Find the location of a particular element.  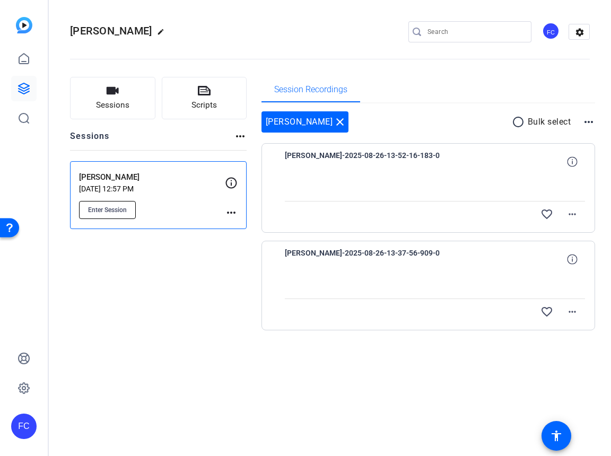

span: Scripts is located at coordinates (204, 105).